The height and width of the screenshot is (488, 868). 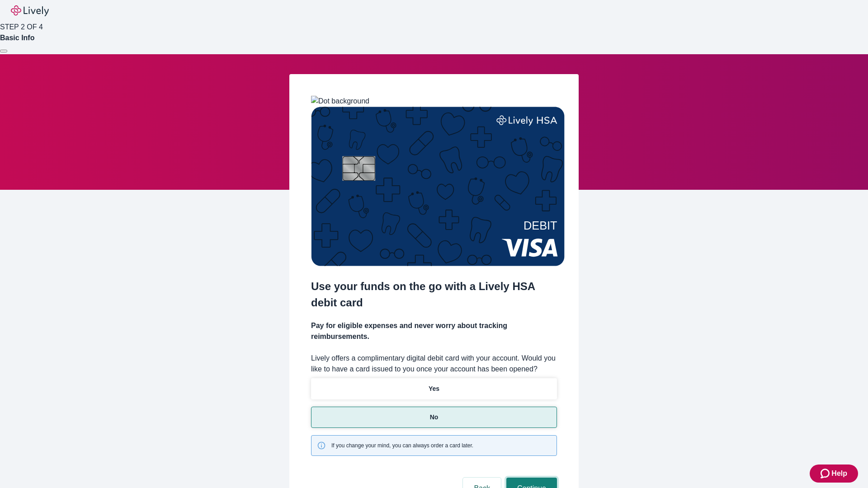 What do you see at coordinates (839, 473) in the screenshot?
I see `span: Help` at bounding box center [839, 473].